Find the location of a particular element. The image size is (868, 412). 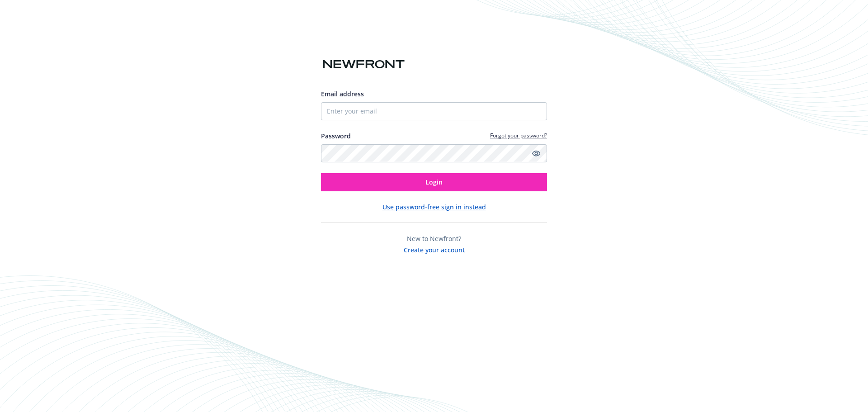

button: Create your account is located at coordinates (434, 249).